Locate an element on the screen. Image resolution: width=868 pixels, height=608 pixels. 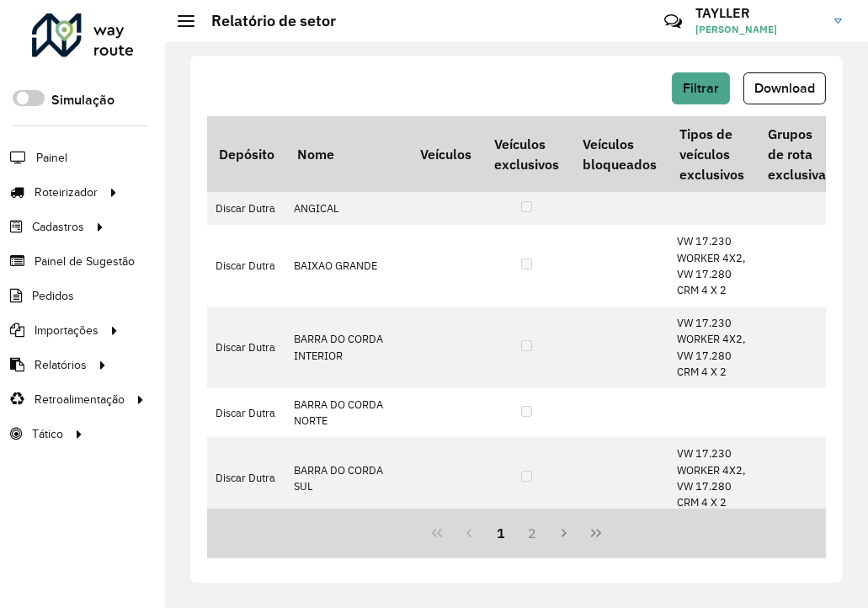
td: BARRA DO CORDA INTERIOR is located at coordinates (347, 347).